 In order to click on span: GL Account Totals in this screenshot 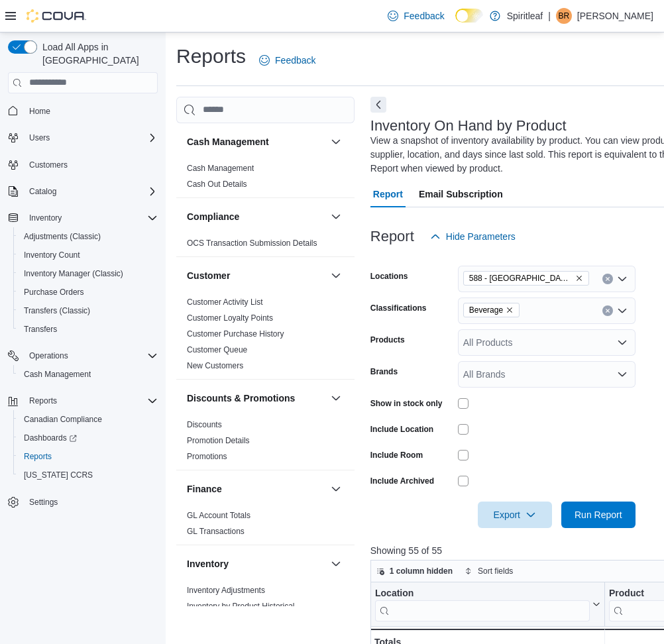, I will do `click(218, 516)`.